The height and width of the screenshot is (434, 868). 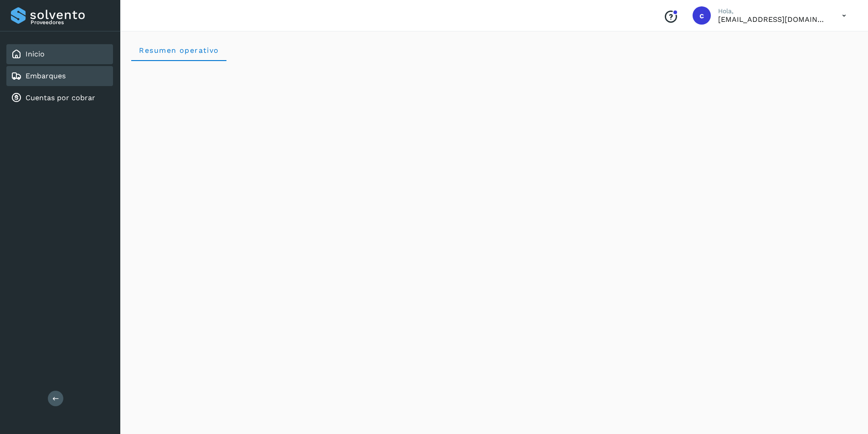 What do you see at coordinates (46, 75) in the screenshot?
I see `a: Embarques` at bounding box center [46, 75].